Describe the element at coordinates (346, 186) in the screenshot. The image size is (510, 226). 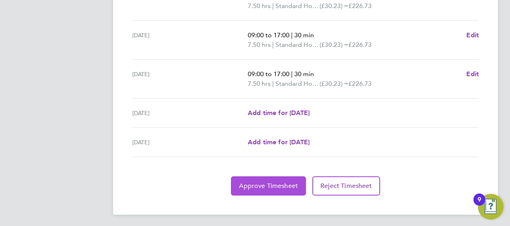
I see `button: Reject Timesheet` at that location.